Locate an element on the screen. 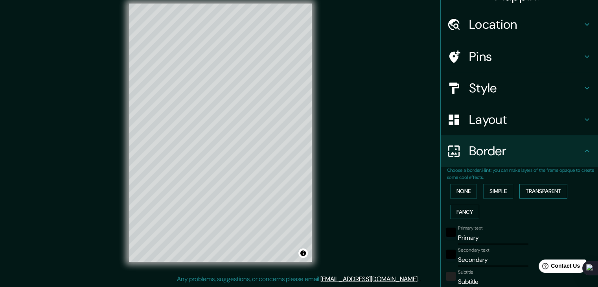 The height and width of the screenshot is (287, 598). div: Pins is located at coordinates (520, 57).